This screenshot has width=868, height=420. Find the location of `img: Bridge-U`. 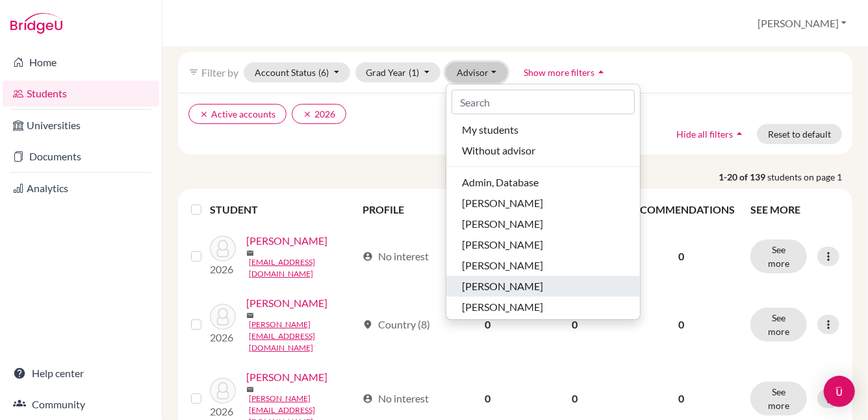

img: Bridge-U is located at coordinates (37, 23).